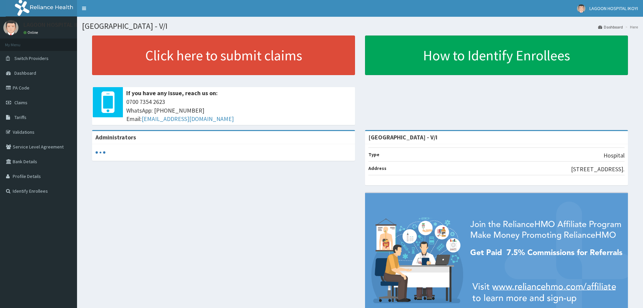 The height and width of the screenshot is (308, 643). Describe the element at coordinates (373, 154) in the screenshot. I see `b: Type` at that location.